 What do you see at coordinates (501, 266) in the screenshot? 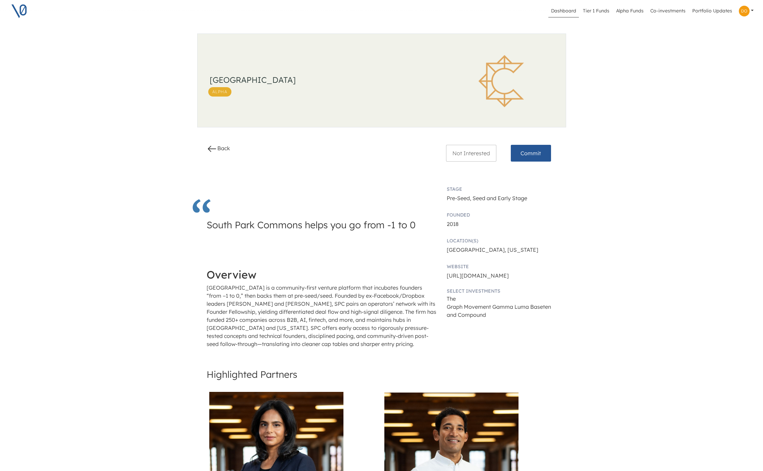
I see `div: Website` at bounding box center [501, 266].